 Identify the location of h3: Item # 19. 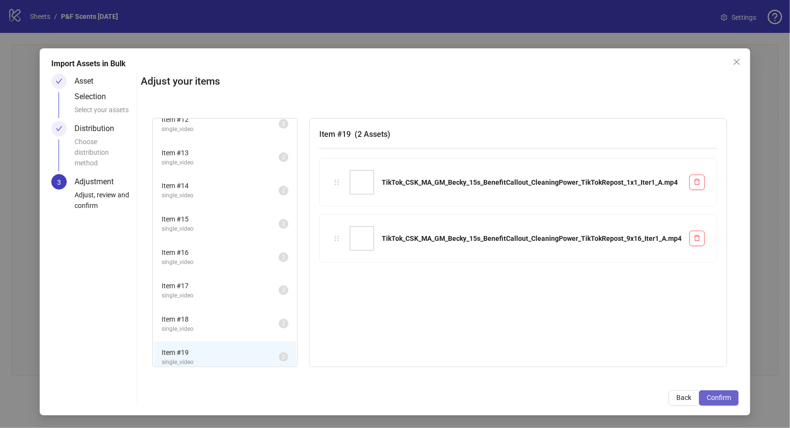
(518, 134).